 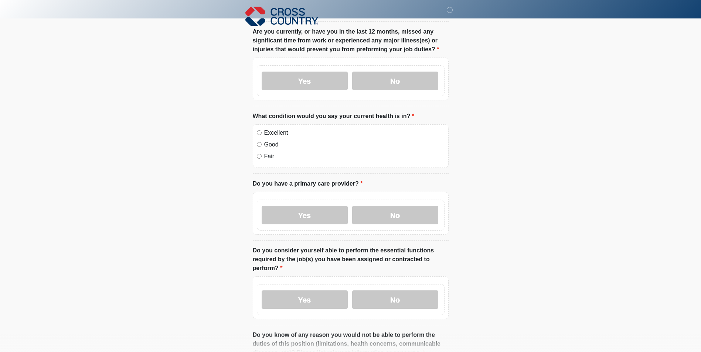 I want to click on label: What condition would you say your current health is in?, so click(x=333, y=116).